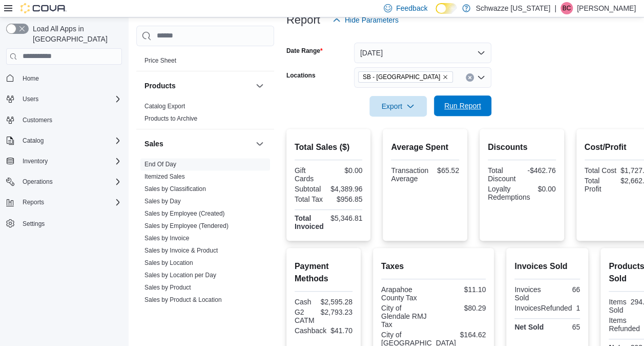 The width and height of the screenshot is (644, 346). What do you see at coordinates (304, 51) in the screenshot?
I see `label: Date Range` at bounding box center [304, 51].